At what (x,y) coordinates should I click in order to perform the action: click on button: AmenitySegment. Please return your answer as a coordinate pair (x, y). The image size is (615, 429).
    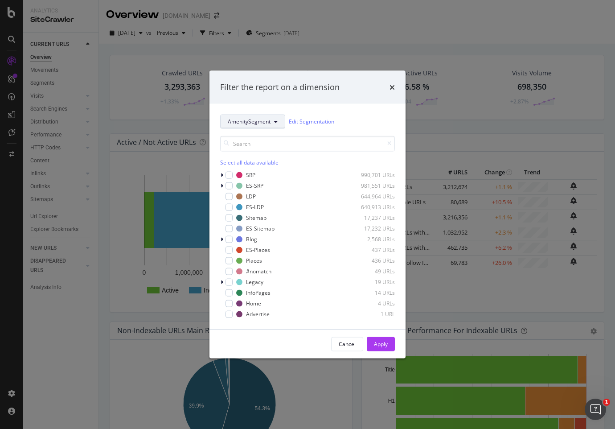
    Looking at the image, I should click on (253, 121).